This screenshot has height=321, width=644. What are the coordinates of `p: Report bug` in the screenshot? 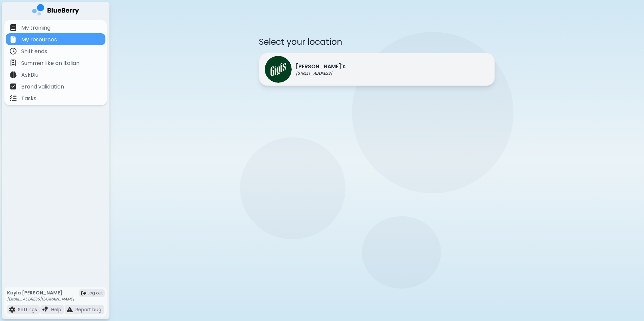 It's located at (88, 309).